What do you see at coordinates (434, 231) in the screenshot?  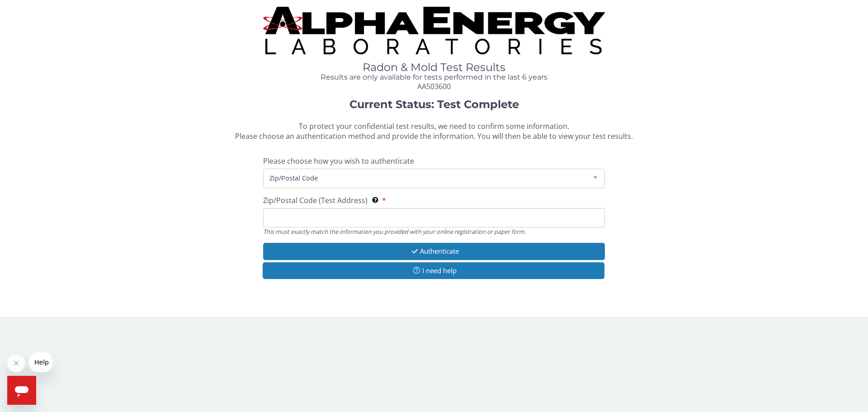 I see `div: This must exactly match the information you provided with your online registration or paper form.` at bounding box center [434, 231].